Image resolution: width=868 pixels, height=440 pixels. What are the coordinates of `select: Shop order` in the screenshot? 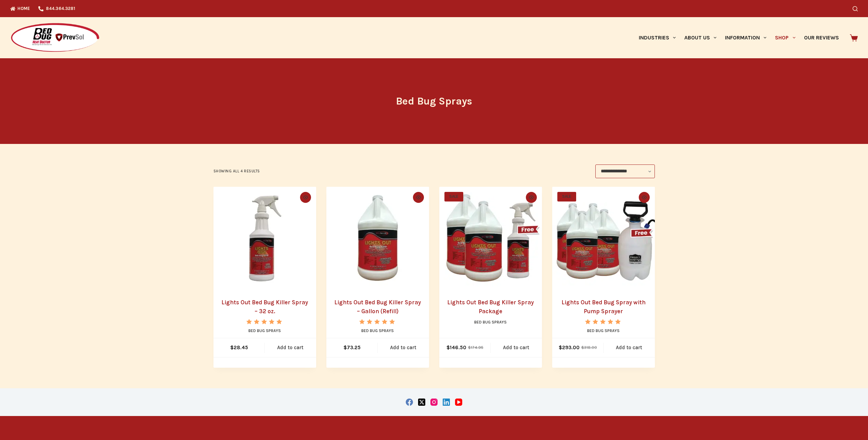 It's located at (625, 171).